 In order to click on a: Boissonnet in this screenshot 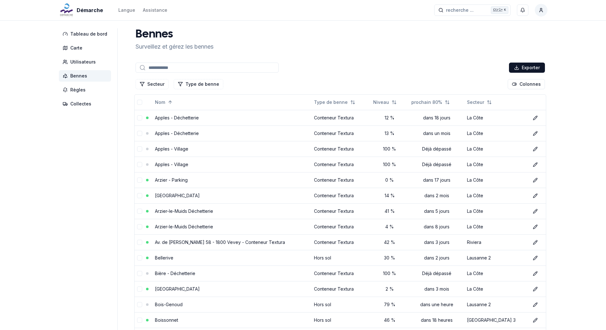, I will do `click(166, 320)`.